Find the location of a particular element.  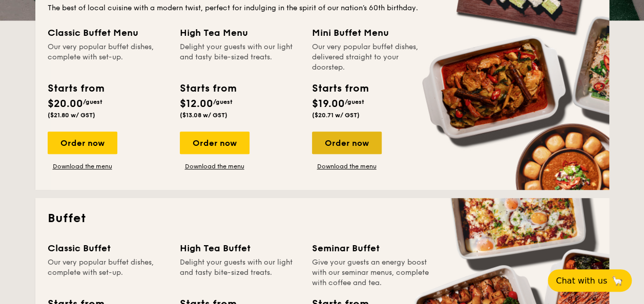

div: Classic Buffet Menu is located at coordinates (108, 33).